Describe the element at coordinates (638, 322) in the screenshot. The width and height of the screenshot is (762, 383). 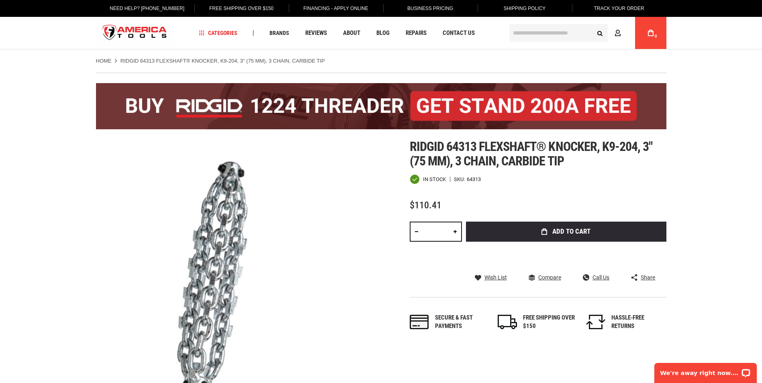
I see `div: HASSLE-FREE RETURNS` at that location.